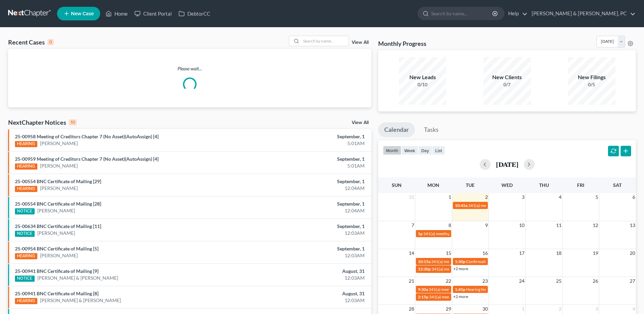 The width and height of the screenshot is (644, 314). I want to click on div: 0/5, so click(592, 85).